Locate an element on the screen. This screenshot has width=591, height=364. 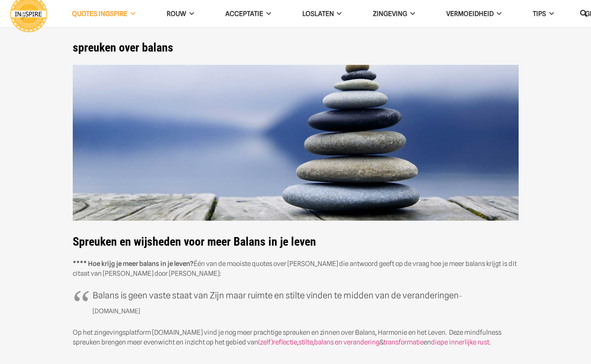
span: TIPS is located at coordinates (540, 14).